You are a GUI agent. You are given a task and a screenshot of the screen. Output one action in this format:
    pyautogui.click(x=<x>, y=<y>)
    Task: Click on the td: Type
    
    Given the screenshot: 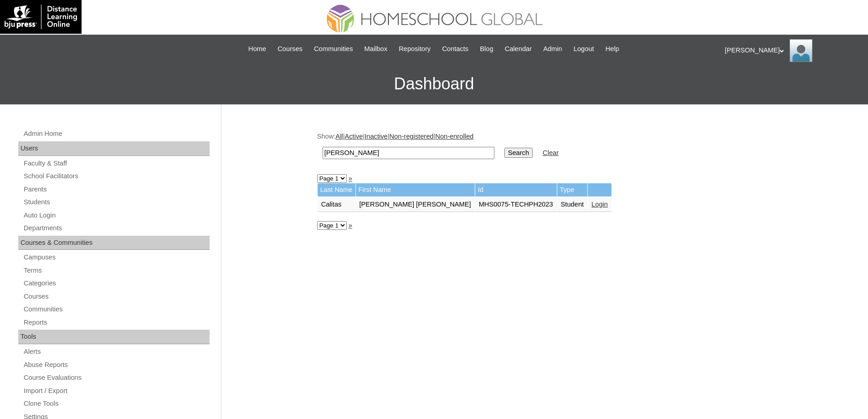 What is the action you would take?
    pyautogui.click(x=573, y=189)
    